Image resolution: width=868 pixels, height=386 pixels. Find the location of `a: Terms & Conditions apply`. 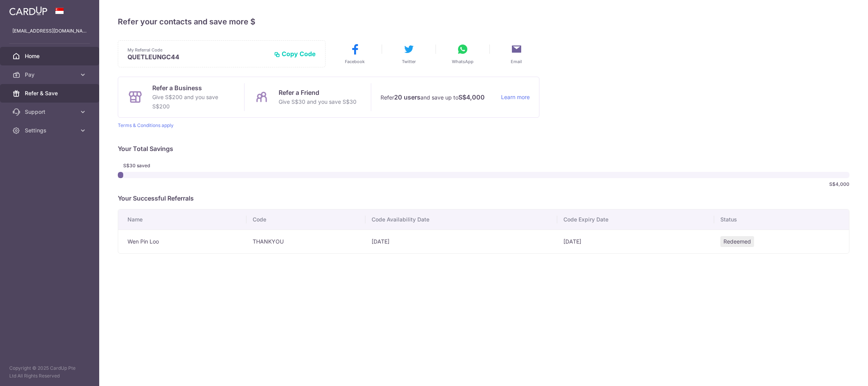

a: Terms & Conditions apply is located at coordinates (146, 125).